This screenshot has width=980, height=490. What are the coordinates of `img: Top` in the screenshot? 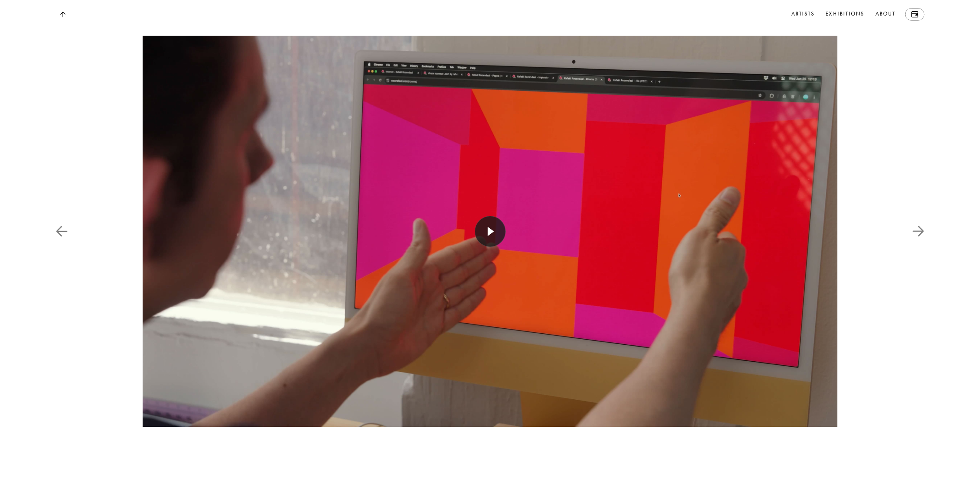 It's located at (63, 15).